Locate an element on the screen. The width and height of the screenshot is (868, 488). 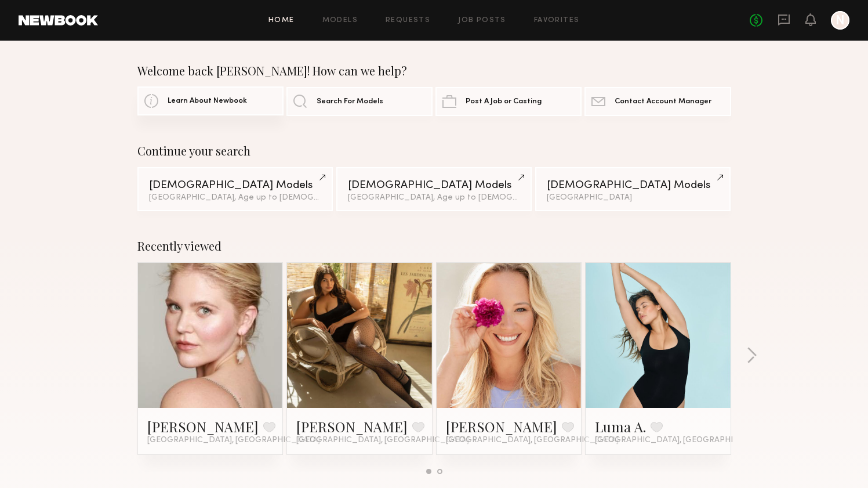
div: Continue your search is located at coordinates (434, 151).